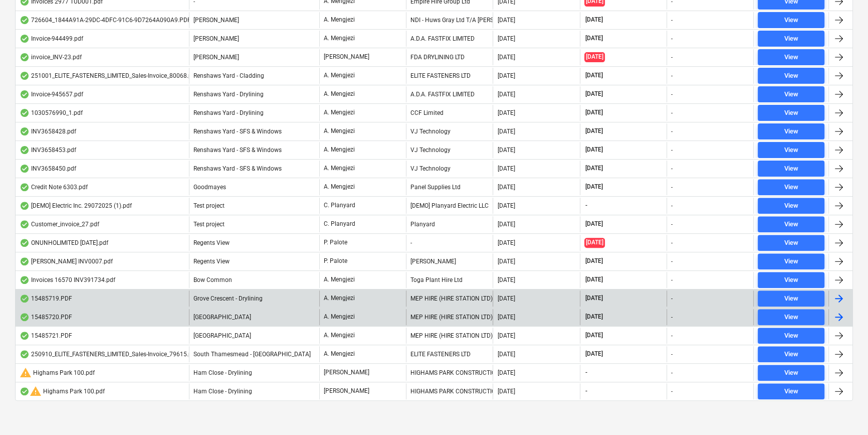  What do you see at coordinates (228, 76) in the screenshot?
I see `span: Renshaws Yard - Cladding` at bounding box center [228, 76].